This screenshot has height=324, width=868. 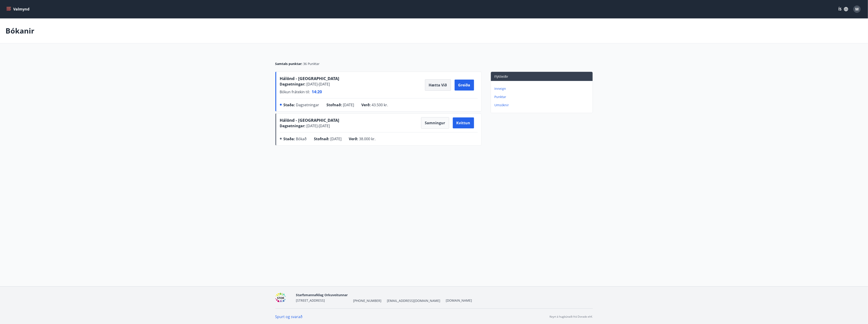 What do you see at coordinates (543, 105) in the screenshot?
I see `p: Umsóknir` at bounding box center [543, 105].